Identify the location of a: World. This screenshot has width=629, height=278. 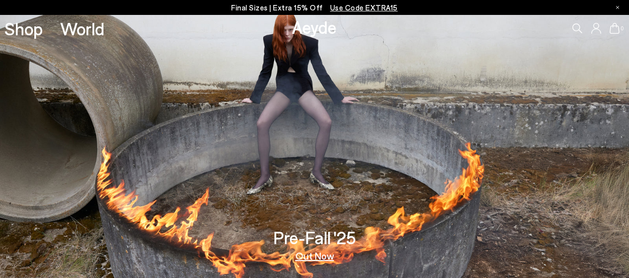
(82, 28).